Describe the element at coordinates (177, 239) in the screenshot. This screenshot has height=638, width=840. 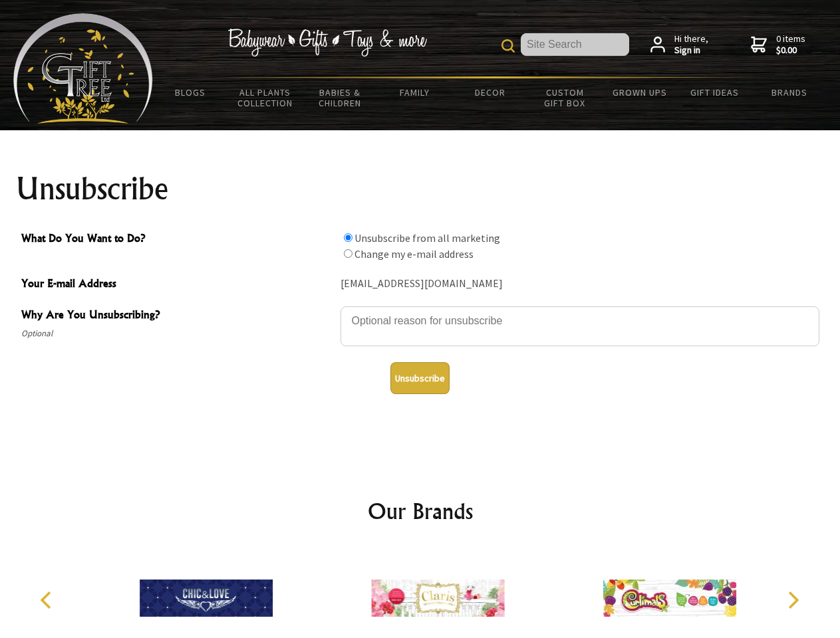
I see `span: What Do You Want to Do?` at that location.